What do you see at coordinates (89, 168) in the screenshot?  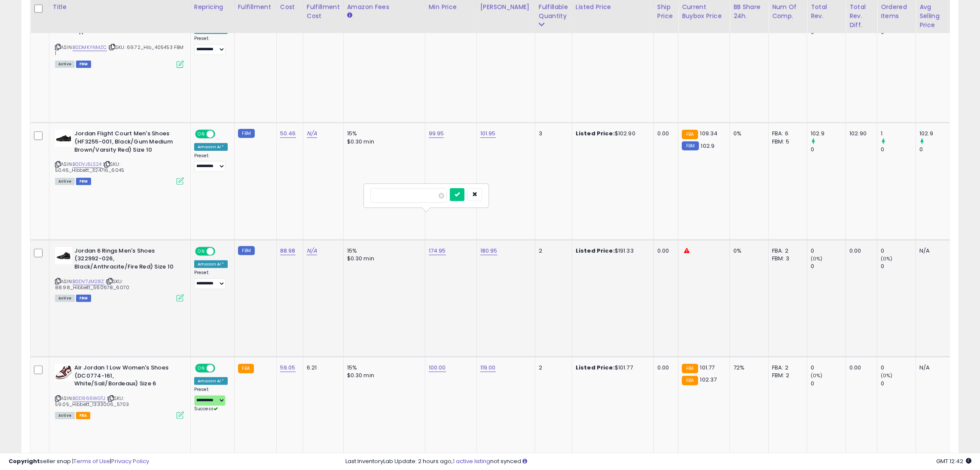 I see `span: | SKU: 50.46_Hibbett_324716_6045` at bounding box center [89, 168].